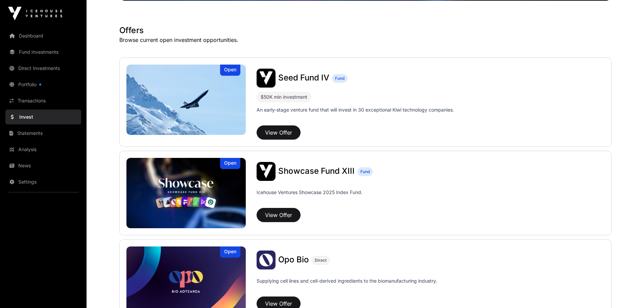 The image size is (644, 308). What do you see at coordinates (321, 260) in the screenshot?
I see `span: Direct` at bounding box center [321, 260].